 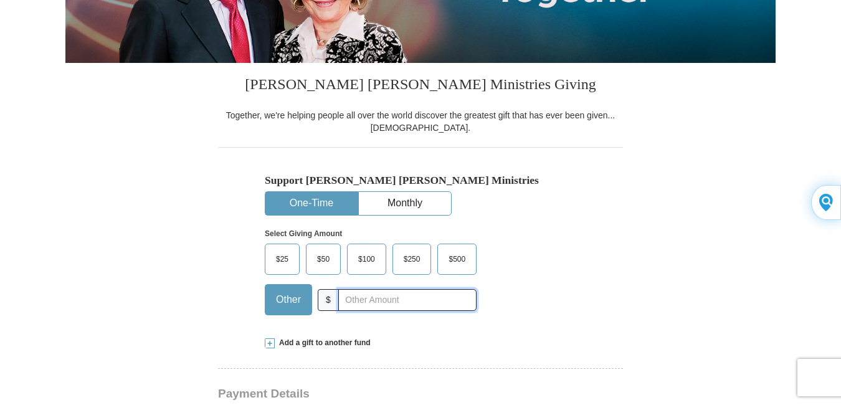 I want to click on span: $100, so click(x=366, y=259).